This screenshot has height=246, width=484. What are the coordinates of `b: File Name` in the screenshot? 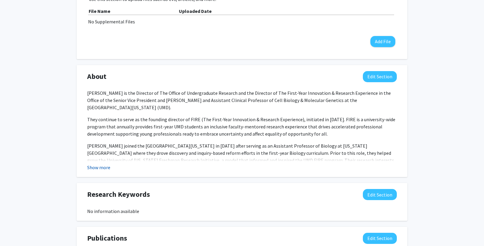 It's located at (99, 11).